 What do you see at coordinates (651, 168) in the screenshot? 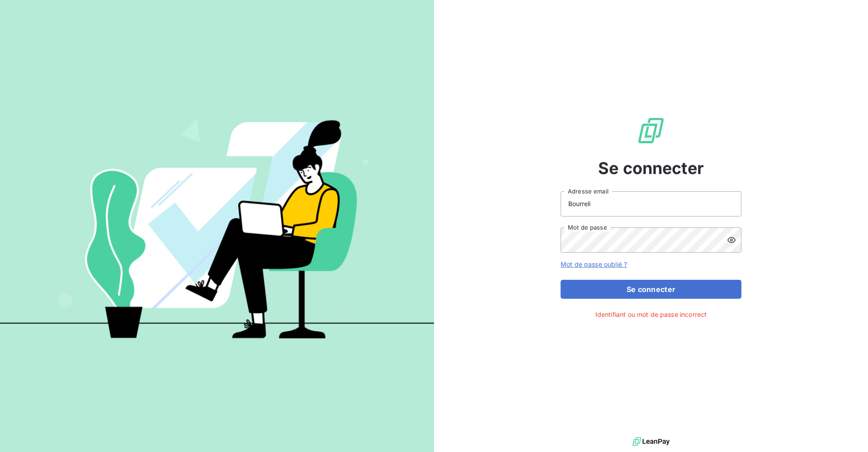
I see `span: Se connecter` at bounding box center [651, 168].